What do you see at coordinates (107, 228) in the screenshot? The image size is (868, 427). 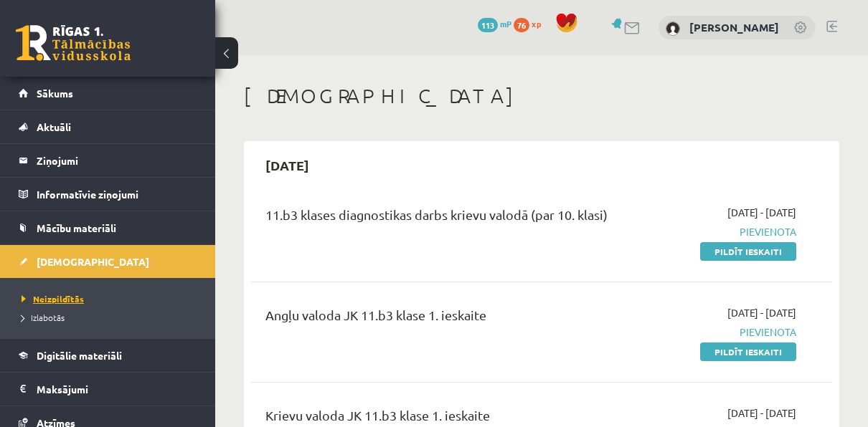 I see `a: Mācību materiāli` at bounding box center [107, 228].